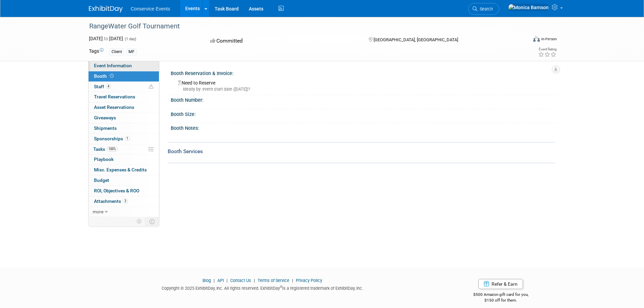  I want to click on a: Sponsorships1, so click(124, 139).